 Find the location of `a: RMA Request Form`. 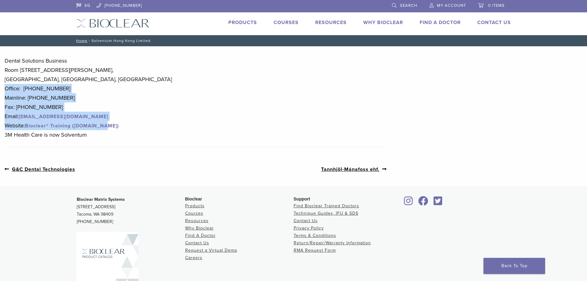

a: RMA Request Form is located at coordinates (315, 250).